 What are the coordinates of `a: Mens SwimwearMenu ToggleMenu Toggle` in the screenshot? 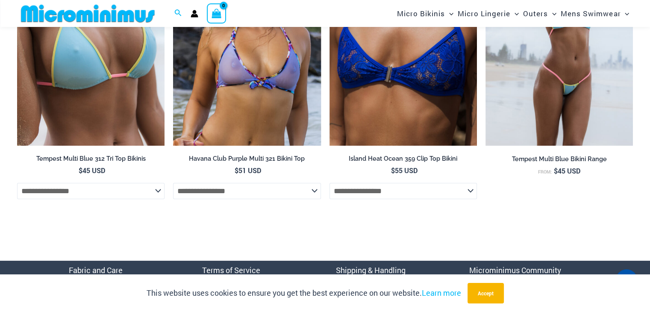 It's located at (595, 13).